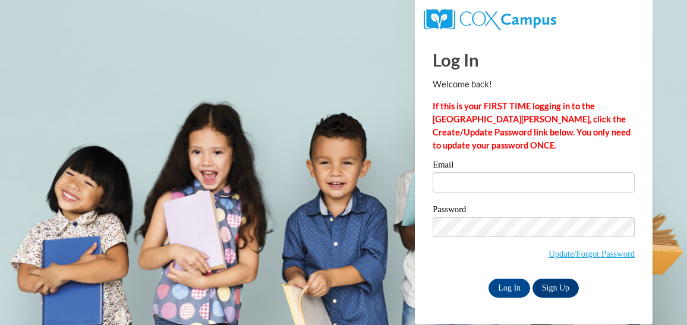 The height and width of the screenshot is (325, 687). I want to click on a: Update/Forgot Password, so click(591, 254).